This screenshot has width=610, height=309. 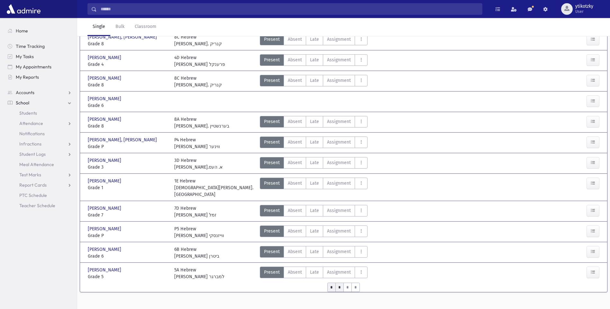 What do you see at coordinates (584, 6) in the screenshot?
I see `span: ytikotzky` at bounding box center [584, 6].